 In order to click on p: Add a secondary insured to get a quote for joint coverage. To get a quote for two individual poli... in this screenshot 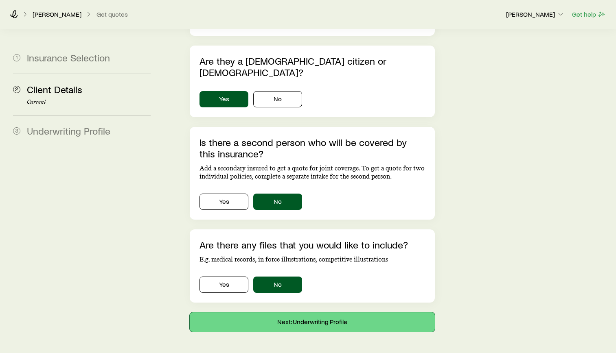, I will do `click(312, 173)`.